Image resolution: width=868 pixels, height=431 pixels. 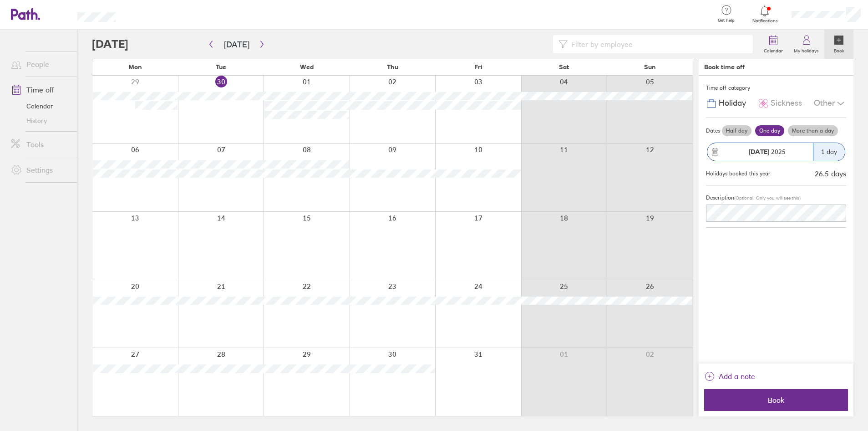 What do you see at coordinates (733, 103) in the screenshot?
I see `span: Holiday` at bounding box center [733, 103].